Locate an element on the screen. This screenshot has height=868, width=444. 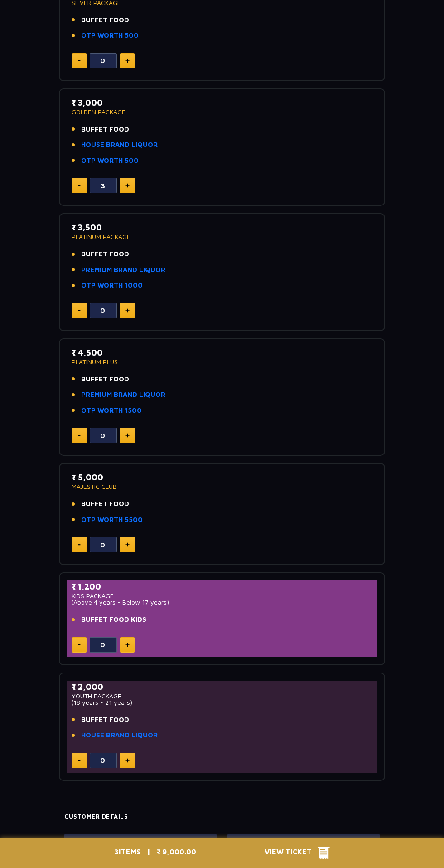
label: Full Name is located at coordinates (140, 841).